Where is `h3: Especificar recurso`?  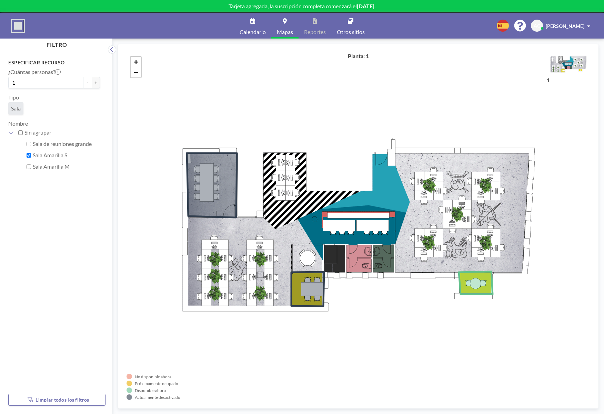
h3: Especificar recurso is located at coordinates (54, 63).